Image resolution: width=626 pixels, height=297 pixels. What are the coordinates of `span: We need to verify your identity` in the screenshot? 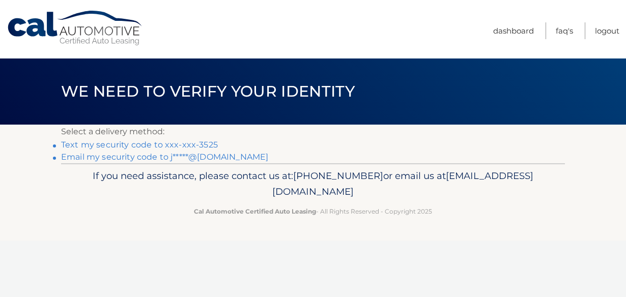 It's located at (208, 91).